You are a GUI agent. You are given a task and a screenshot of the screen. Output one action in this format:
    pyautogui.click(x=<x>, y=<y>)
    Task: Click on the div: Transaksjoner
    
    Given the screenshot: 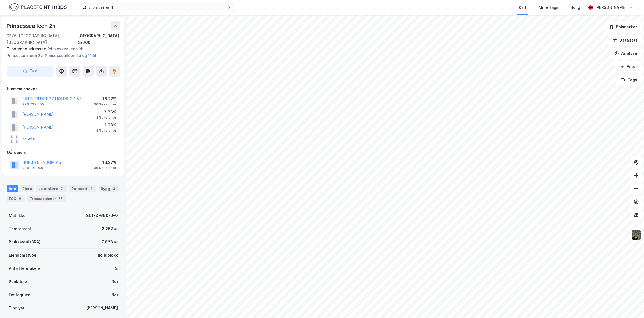 What is the action you would take?
    pyautogui.click(x=46, y=199)
    